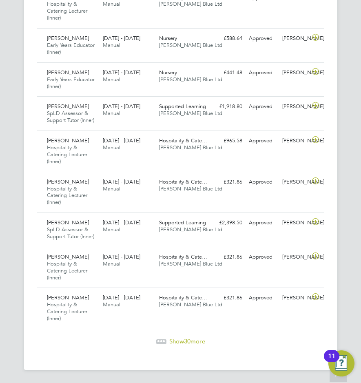 Image resolution: width=361 pixels, height=383 pixels. What do you see at coordinates (341, 363) in the screenshot?
I see `button: Open Resource Center, 11 new notifications` at bounding box center [341, 363].